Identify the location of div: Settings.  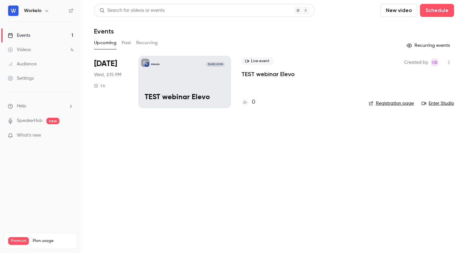
(21, 78).